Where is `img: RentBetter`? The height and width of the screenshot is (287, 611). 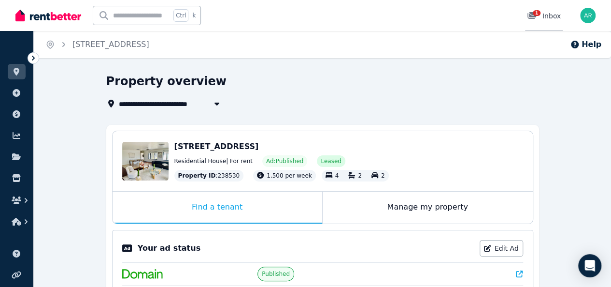
img: RentBetter is located at coordinates (48, 15).